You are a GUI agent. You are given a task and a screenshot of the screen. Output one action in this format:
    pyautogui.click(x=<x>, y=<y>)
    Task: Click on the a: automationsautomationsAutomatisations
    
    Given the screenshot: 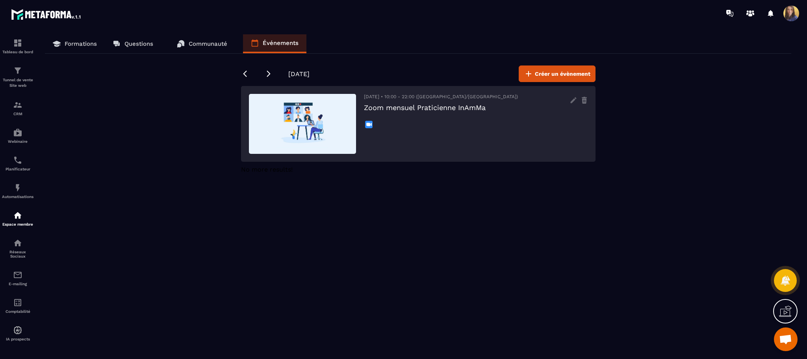 What is the action you would take?
    pyautogui.click(x=18, y=191)
    